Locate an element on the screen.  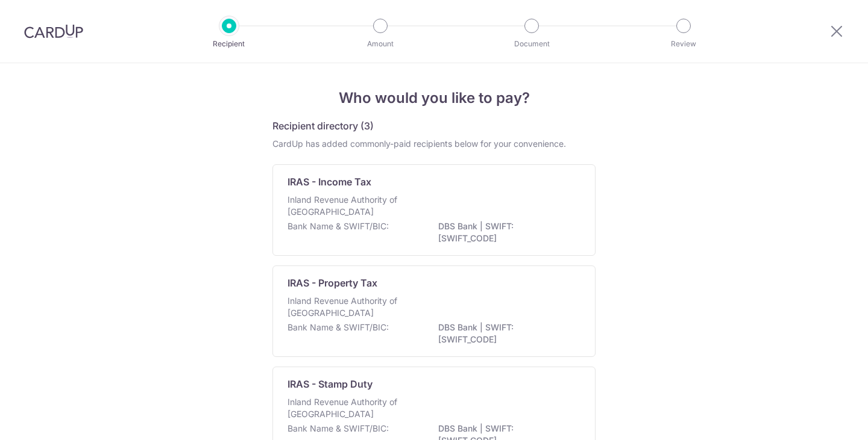
p: Review is located at coordinates (683, 44).